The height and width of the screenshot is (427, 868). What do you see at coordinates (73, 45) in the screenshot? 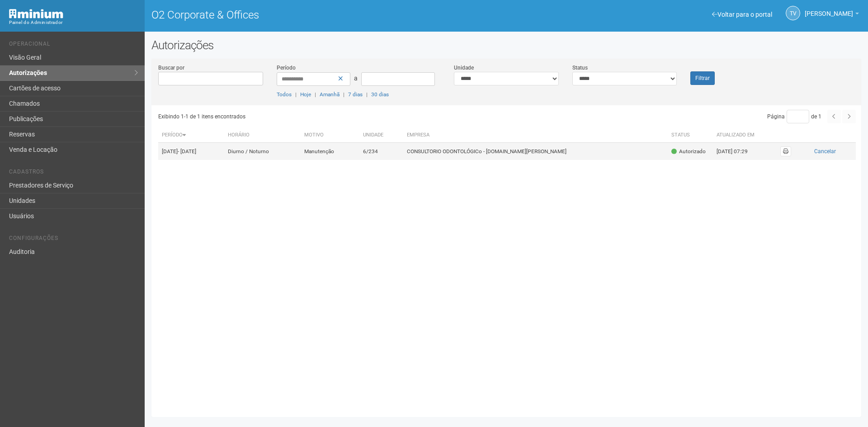
I see `li: Operacional` at bounding box center [73, 45].